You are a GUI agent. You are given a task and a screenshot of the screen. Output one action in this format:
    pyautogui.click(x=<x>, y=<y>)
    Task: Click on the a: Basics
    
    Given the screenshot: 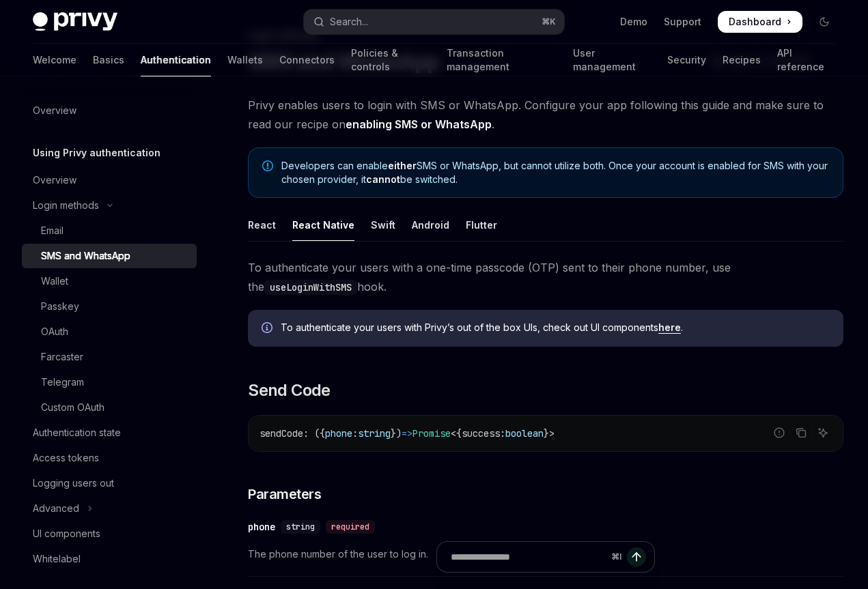 What is the action you would take?
    pyautogui.click(x=109, y=60)
    